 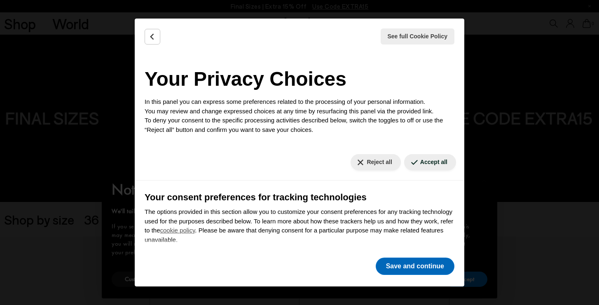 What do you see at coordinates (299, 79) in the screenshot?
I see `h2: Your Privacy Choices` at bounding box center [299, 79].